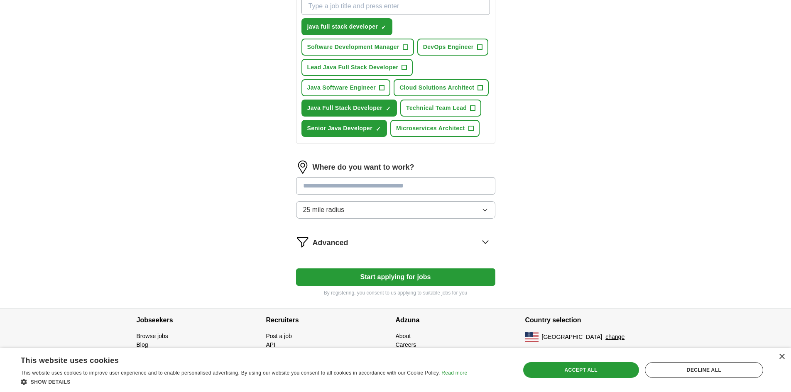 This screenshot has height=392, width=791. What do you see at coordinates (590, 320) in the screenshot?
I see `h4: Country selection` at bounding box center [590, 320].